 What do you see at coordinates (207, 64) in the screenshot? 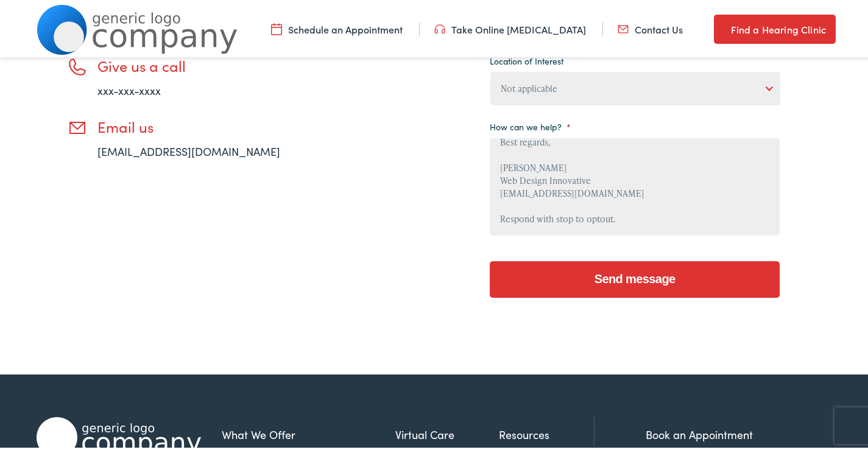
I see `h3: Give us a call` at bounding box center [207, 64].